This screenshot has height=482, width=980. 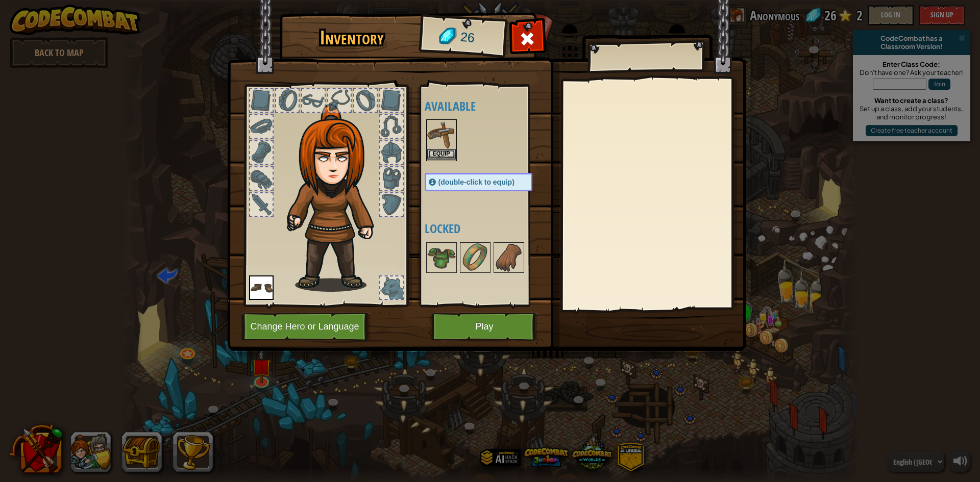 I want to click on h4: Locked, so click(x=489, y=229).